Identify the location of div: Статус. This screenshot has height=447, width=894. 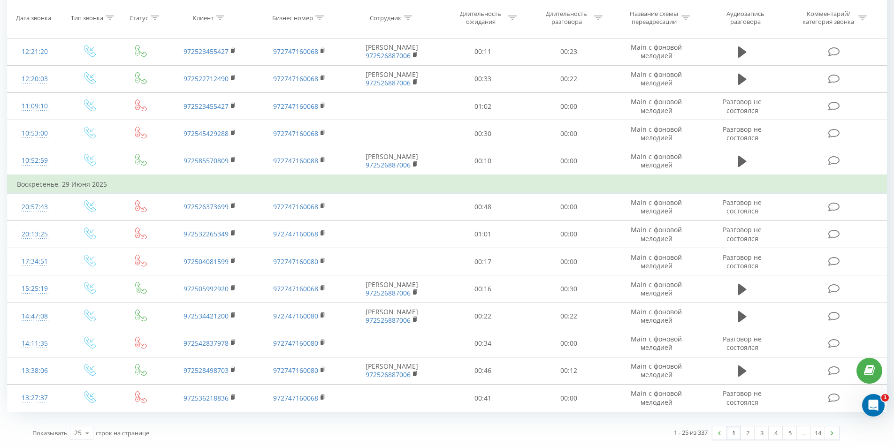
(139, 17).